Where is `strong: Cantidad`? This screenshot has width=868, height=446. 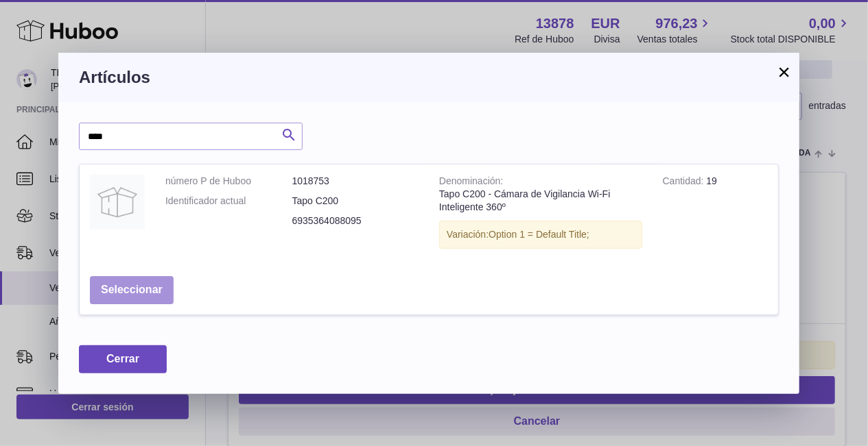 strong: Cantidad is located at coordinates (684, 182).